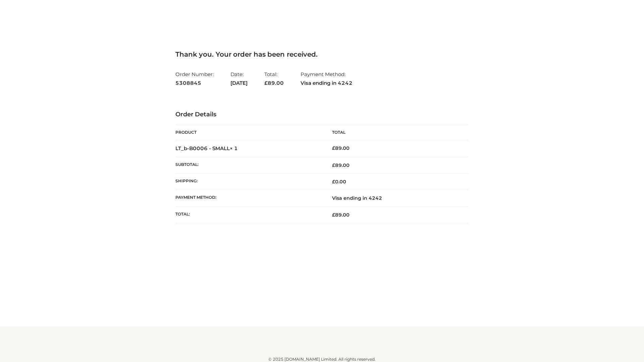  I want to click on th: Shipping:, so click(248, 182).